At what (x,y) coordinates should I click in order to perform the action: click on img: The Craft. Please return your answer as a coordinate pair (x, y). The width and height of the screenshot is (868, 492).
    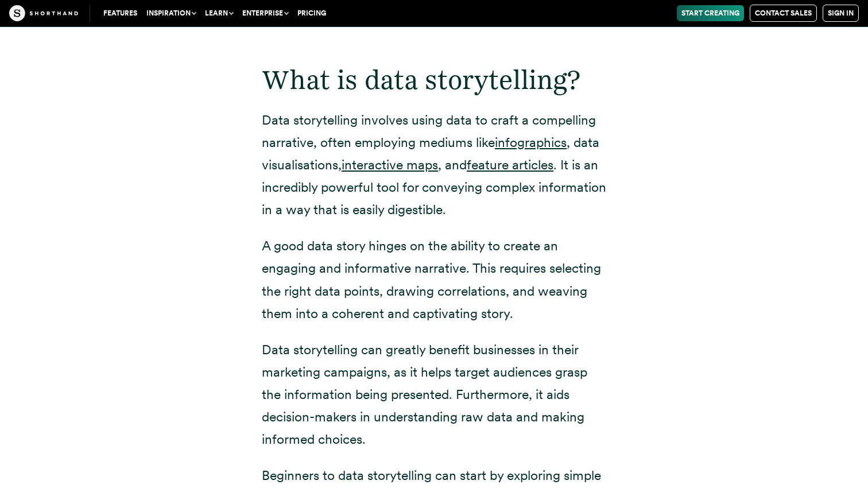
    Looking at the image, I should click on (44, 13).